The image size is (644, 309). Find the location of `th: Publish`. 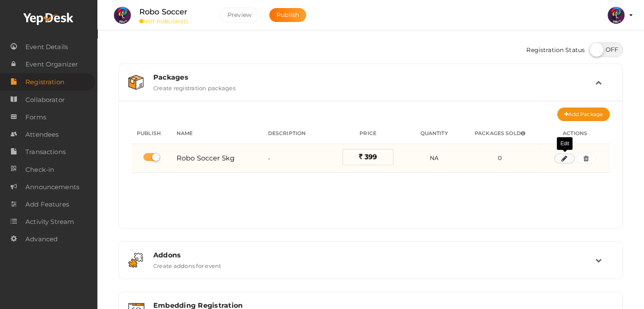

th: Publish is located at coordinates (152, 134).